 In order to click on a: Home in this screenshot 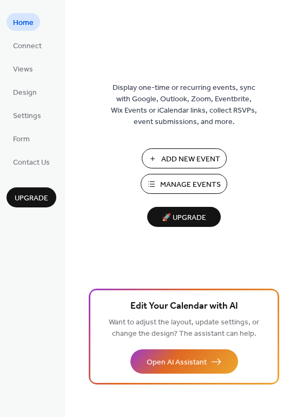, I will do `click(23, 22)`.